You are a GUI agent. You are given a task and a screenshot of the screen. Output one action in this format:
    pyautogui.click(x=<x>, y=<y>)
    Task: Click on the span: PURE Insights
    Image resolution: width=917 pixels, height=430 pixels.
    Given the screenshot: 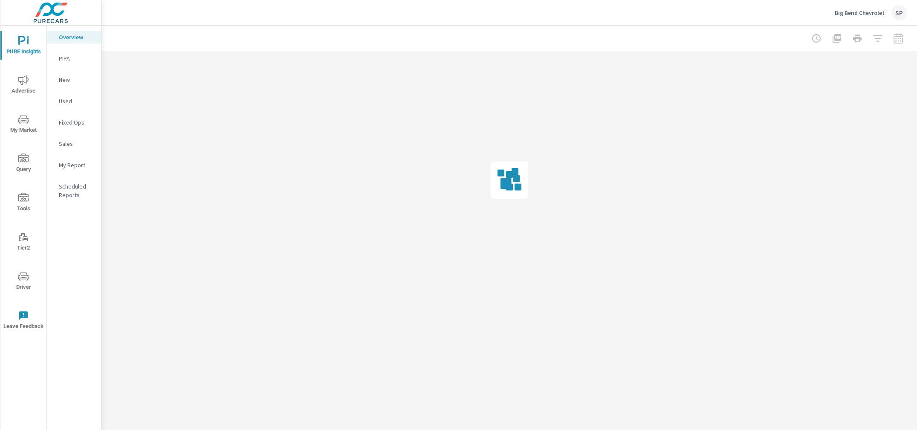 What is the action you would take?
    pyautogui.click(x=23, y=46)
    